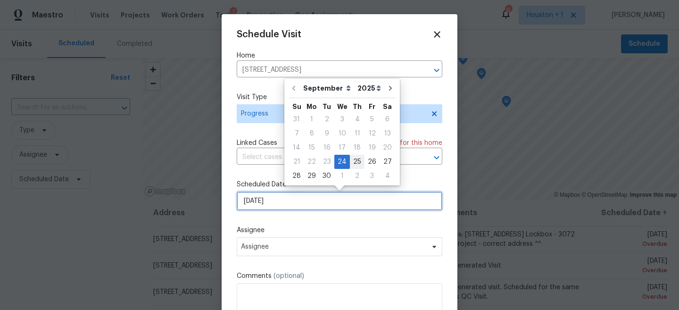 Image resolution: width=679 pixels, height=310 pixels. Describe the element at coordinates (387, 176) in the screenshot. I see `div: Sat Oct 04 2025` at that location.